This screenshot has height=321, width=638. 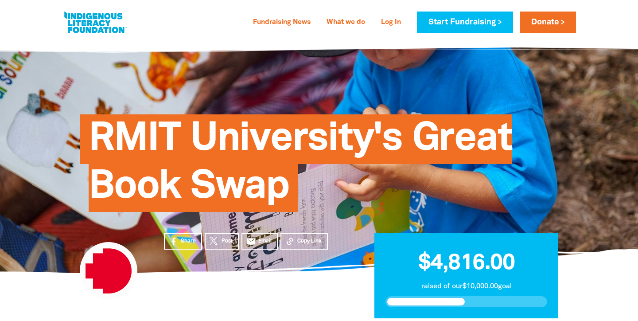 What do you see at coordinates (304, 241) in the screenshot?
I see `button: Copy Link` at bounding box center [304, 241].